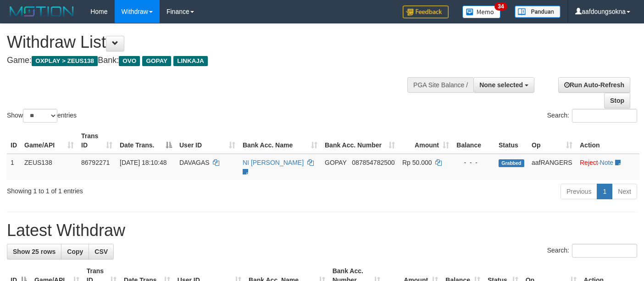 This screenshot has width=644, height=281. What do you see at coordinates (213, 42) in the screenshot?
I see `h1: Withdraw List` at bounding box center [213, 42].